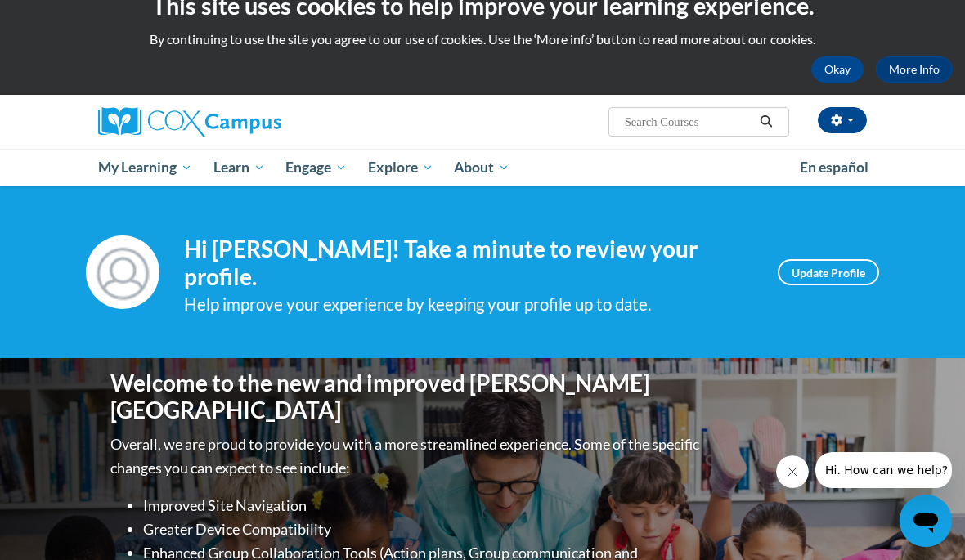  Describe the element at coordinates (217, 122) in the screenshot. I see `a: Cox Campus` at that location.